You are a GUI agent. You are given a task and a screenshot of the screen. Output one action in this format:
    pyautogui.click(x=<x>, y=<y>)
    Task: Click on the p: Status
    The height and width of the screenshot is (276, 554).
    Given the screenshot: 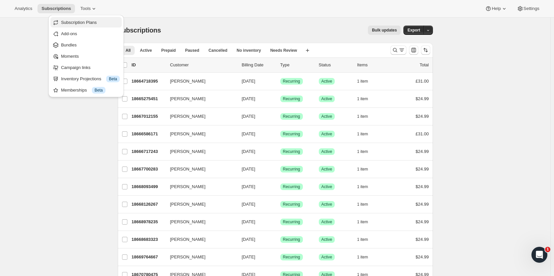 What is the action you would take?
    pyautogui.click(x=335, y=65)
    